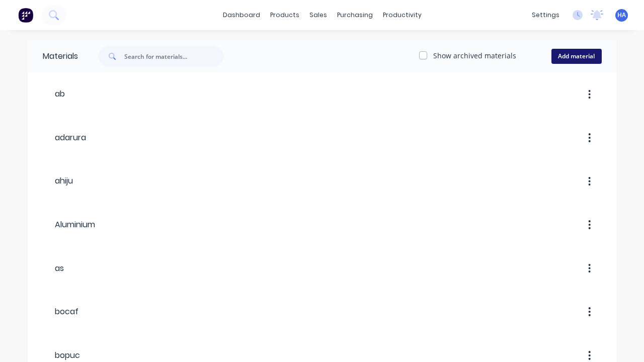 The image size is (644, 362). I want to click on div: Materials, so click(53, 57).